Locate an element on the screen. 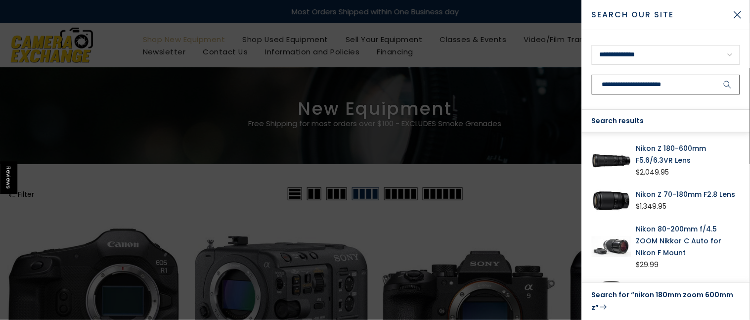 Image resolution: width=750 pixels, height=320 pixels. img: Nikon Z 180-600mm F5.6/6.3VR Lens Lenses Small Format - Nikon AF Mount Lenses - Nikon Z Mount Len... is located at coordinates (612, 160).